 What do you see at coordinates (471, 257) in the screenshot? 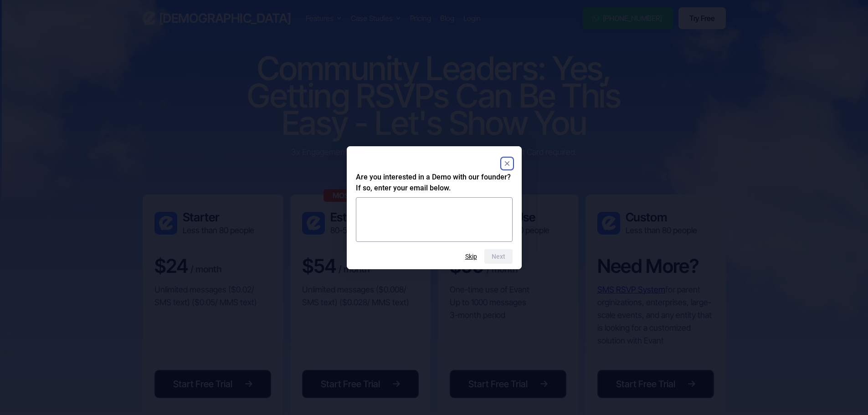
I see `button: Skip` at bounding box center [471, 257].